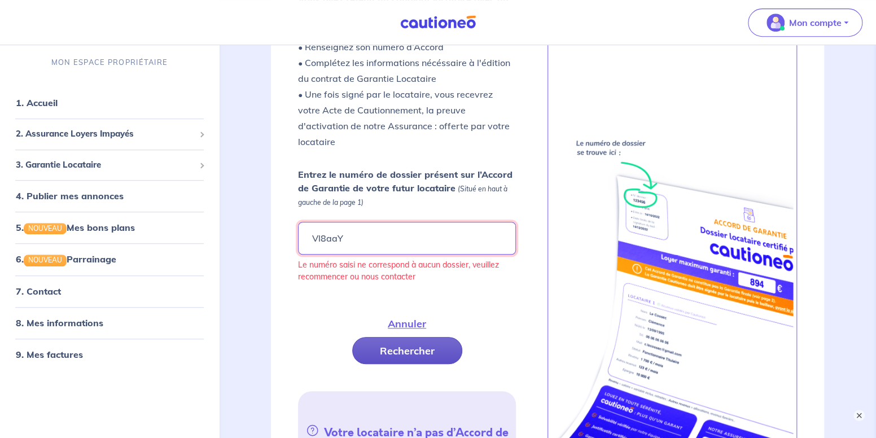 Image resolution: width=876 pixels, height=438 pixels. Describe the element at coordinates (109, 103) in the screenshot. I see `div: 1. Accueil` at that location.